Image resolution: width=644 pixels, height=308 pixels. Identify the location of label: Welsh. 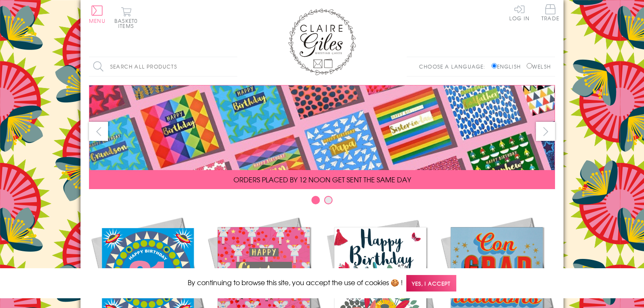
(538, 66).